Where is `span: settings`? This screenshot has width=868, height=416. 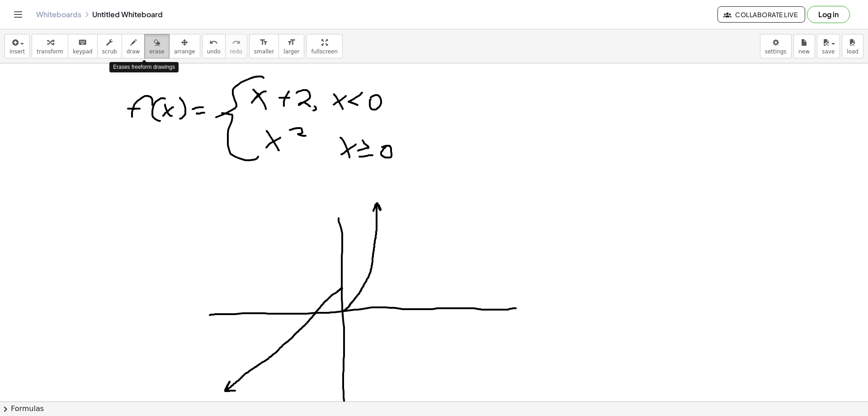
span: settings is located at coordinates (776, 52).